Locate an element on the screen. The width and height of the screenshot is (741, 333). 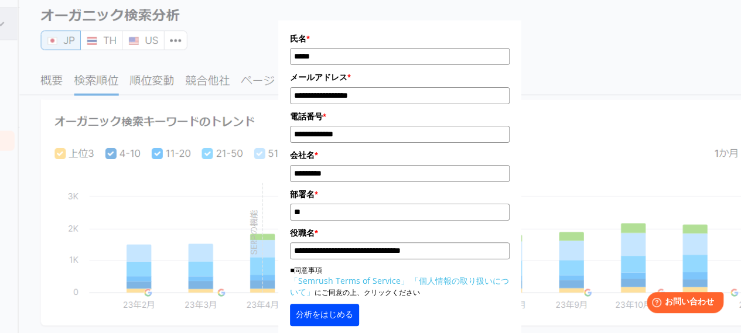
label: 部署名 is located at coordinates (400, 194).